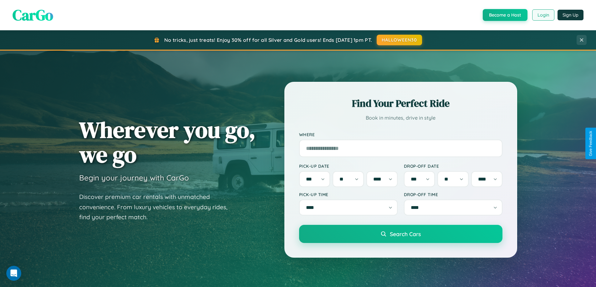  What do you see at coordinates (543, 15) in the screenshot?
I see `button: Login` at bounding box center [543, 15].